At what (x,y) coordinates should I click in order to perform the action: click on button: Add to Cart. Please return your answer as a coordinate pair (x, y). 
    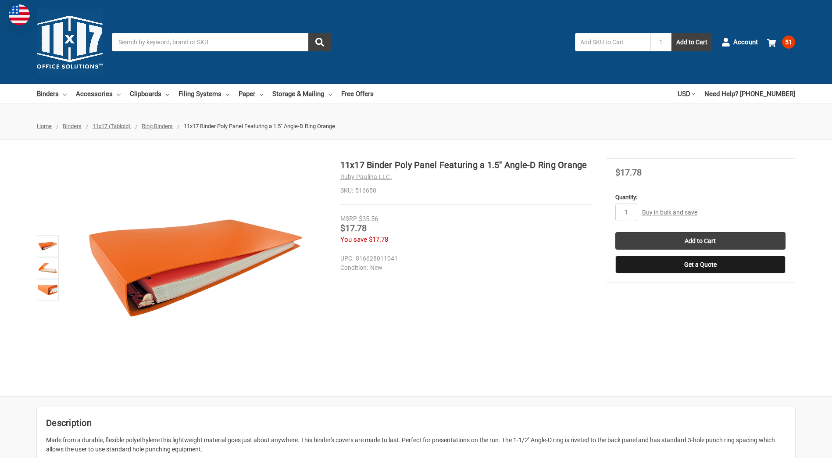
    Looking at the image, I should click on (691, 42).